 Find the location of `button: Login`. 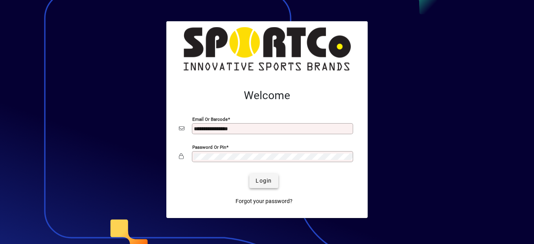

button: Login is located at coordinates (263, 181).